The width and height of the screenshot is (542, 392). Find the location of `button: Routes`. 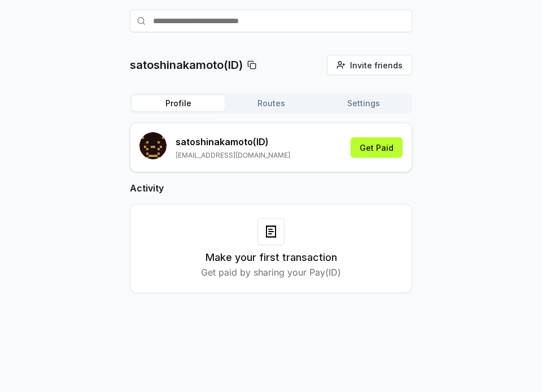

button: Routes is located at coordinates (271, 104).